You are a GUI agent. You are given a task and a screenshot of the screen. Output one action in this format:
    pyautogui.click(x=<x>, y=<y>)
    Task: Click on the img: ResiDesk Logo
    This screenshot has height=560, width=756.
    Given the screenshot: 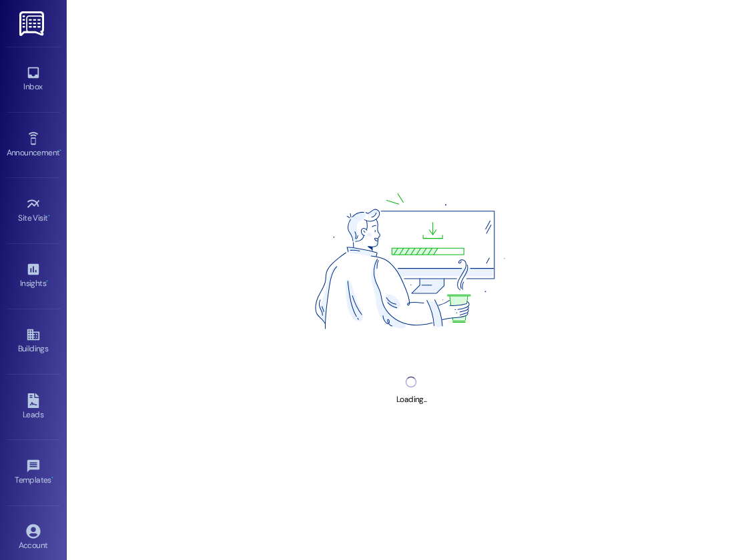 What is the action you would take?
    pyautogui.click(x=33, y=23)
    